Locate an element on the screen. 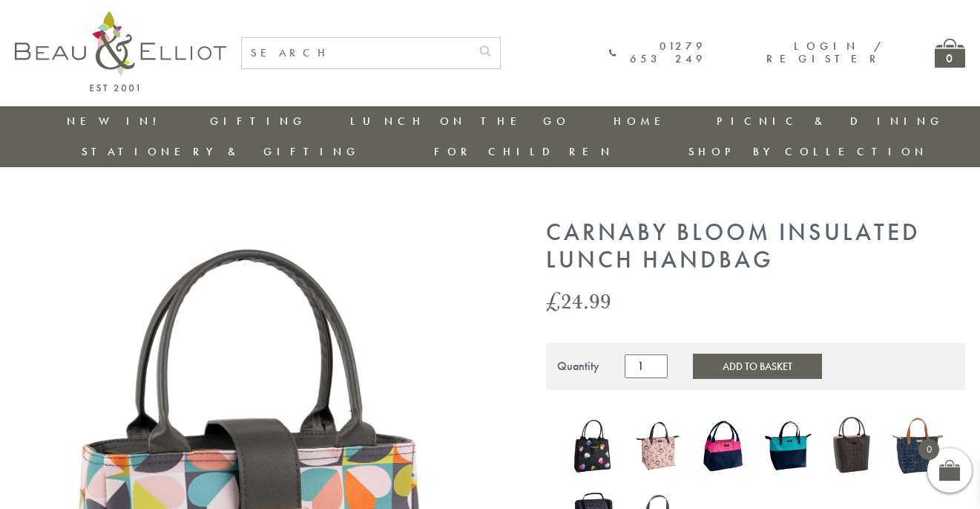  img: Navy 7L Luxury Insulated Lunch Bag is located at coordinates (918, 445).